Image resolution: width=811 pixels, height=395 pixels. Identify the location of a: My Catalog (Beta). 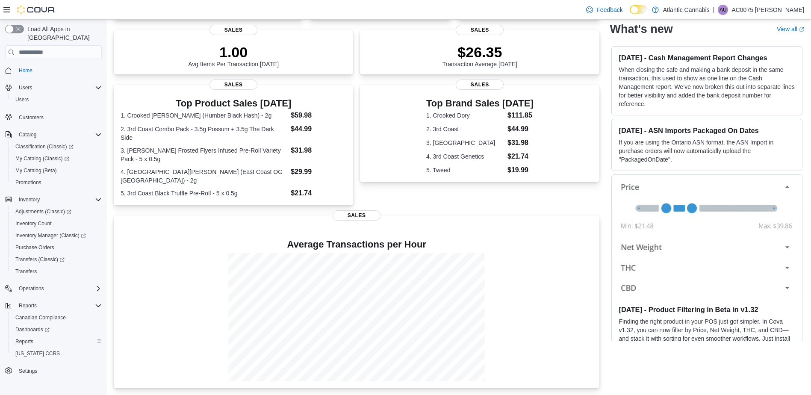
(36, 171).